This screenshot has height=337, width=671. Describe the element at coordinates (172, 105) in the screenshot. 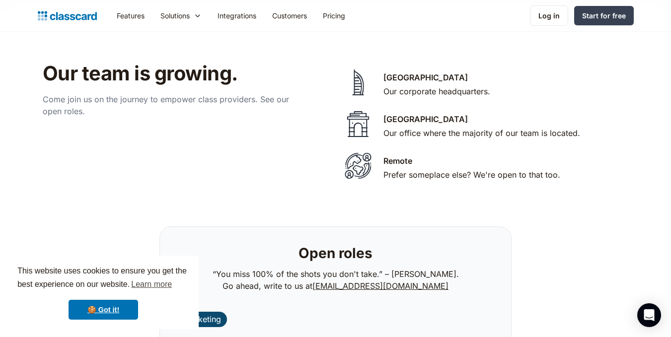

I see `p: Come join us on the journey to empower class providers. See our open roles.` at that location.